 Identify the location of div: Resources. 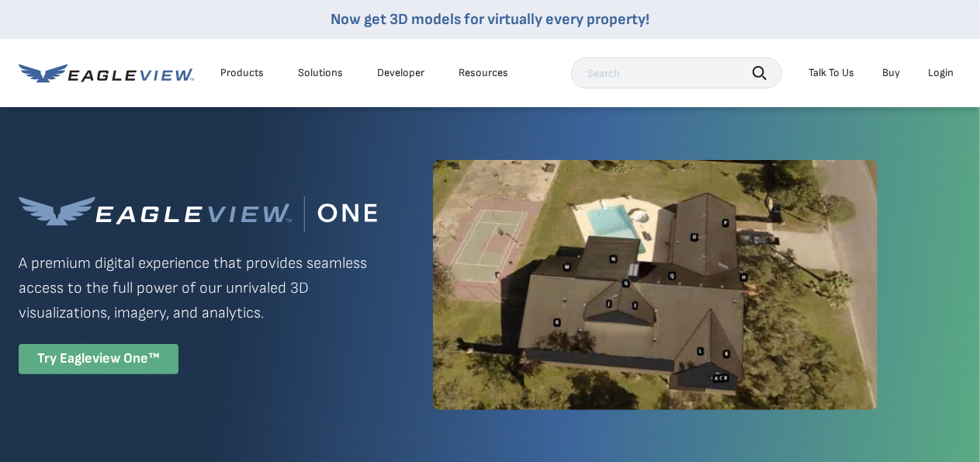
(484, 73).